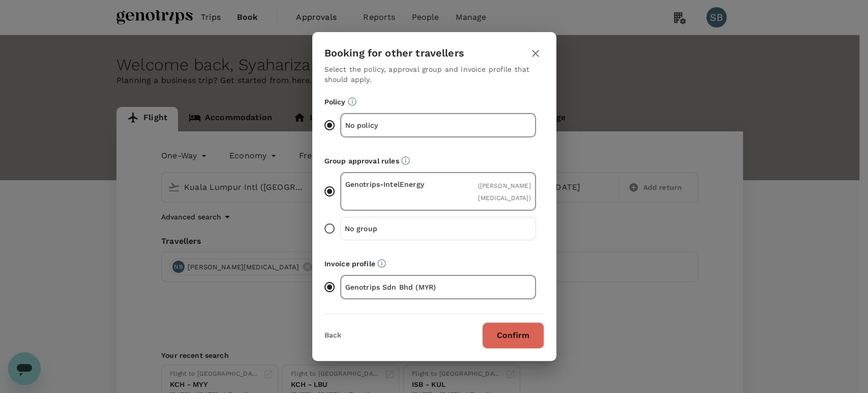  I want to click on p: Genotrips-IntelEnergy, so click(392, 185).